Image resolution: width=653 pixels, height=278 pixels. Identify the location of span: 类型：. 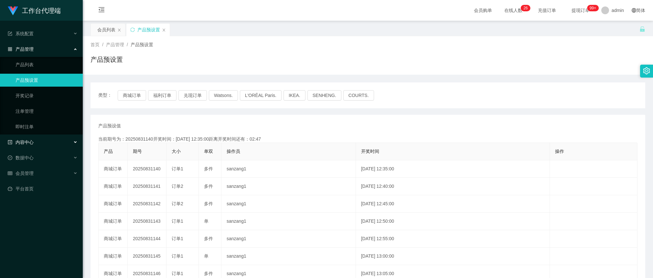
(108, 95).